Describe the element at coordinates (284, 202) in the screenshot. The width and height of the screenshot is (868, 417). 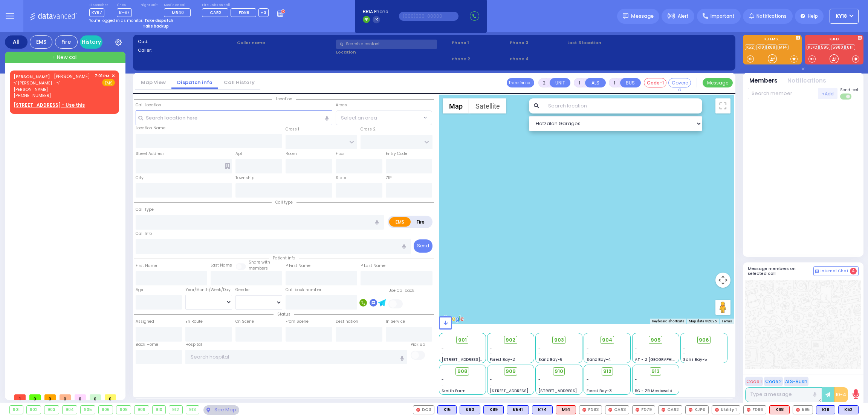
I see `span: Call type` at that location.